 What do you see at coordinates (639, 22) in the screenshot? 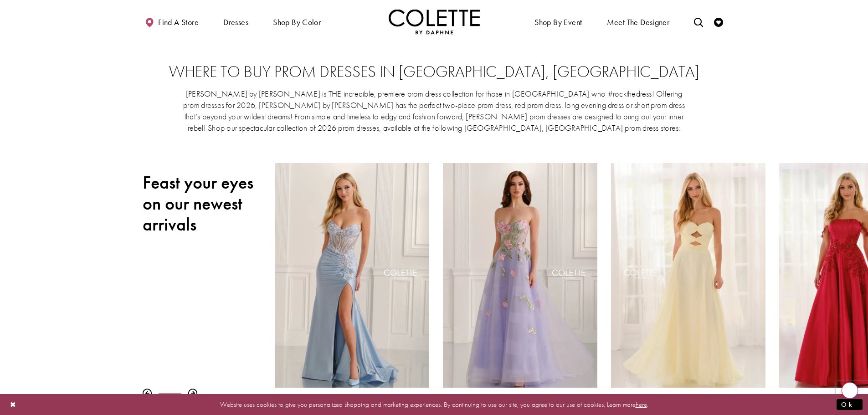
I see `a: Meet the designer` at bounding box center [639, 22].